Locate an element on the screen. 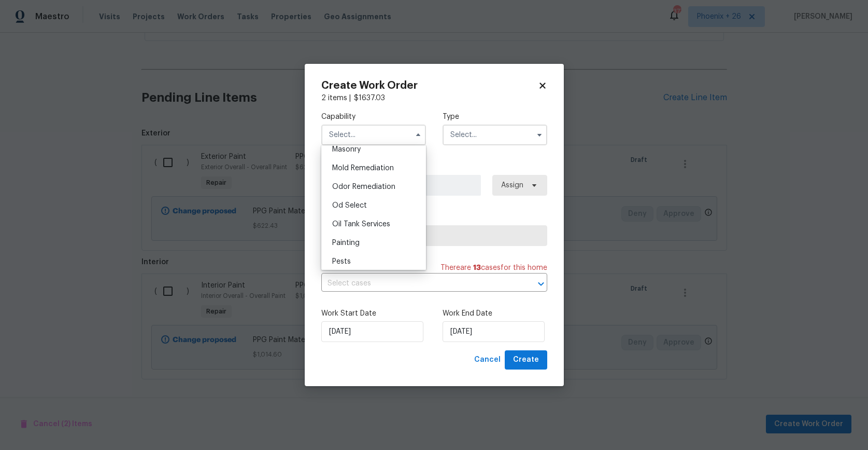  span: Select trade partner is located at coordinates (434, 236).